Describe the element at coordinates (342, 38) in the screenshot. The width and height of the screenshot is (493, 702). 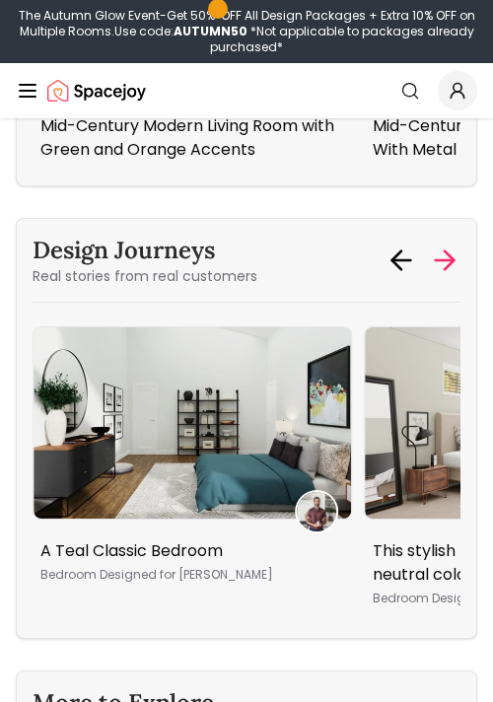
I see `span: *Not applicable to packages already purchased*` at that location.